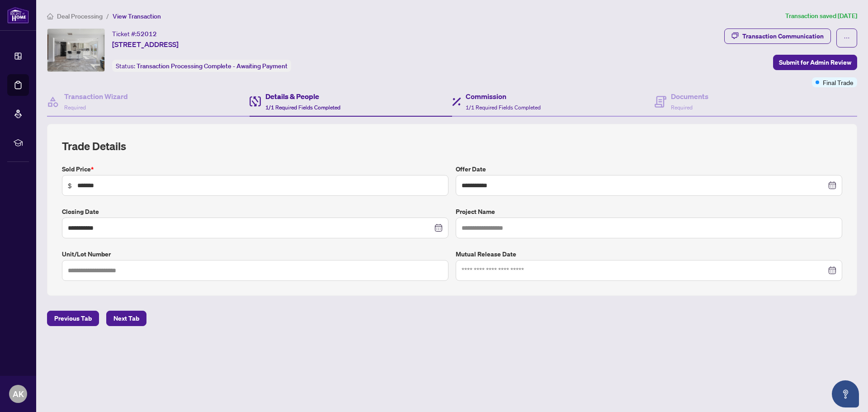 The height and width of the screenshot is (412, 868). What do you see at coordinates (136, 16) in the screenshot?
I see `span: View Transaction` at bounding box center [136, 16].